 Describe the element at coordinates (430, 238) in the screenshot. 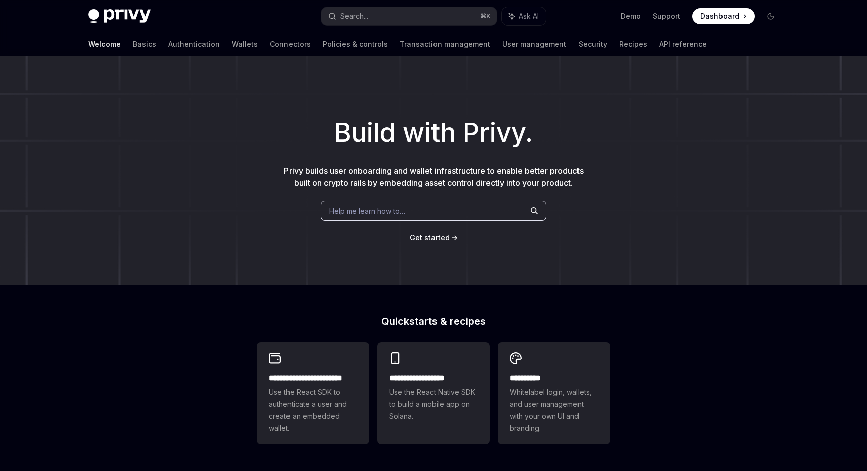

I see `a: Get started` at that location.